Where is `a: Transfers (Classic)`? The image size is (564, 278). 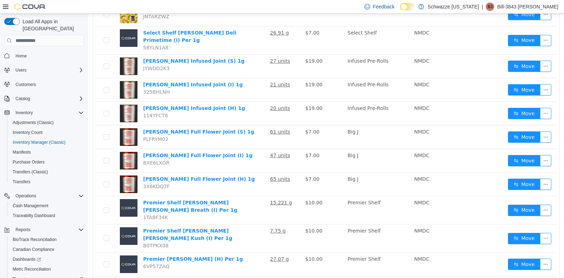 a: Transfers (Classic) is located at coordinates (30, 172).